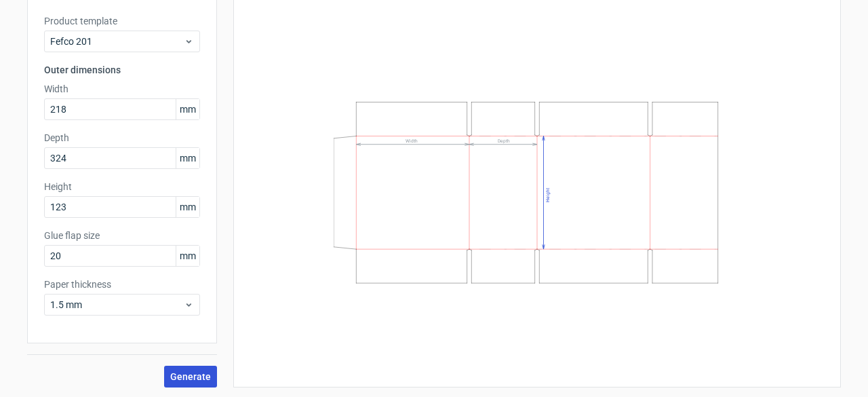 The height and width of the screenshot is (397, 868). I want to click on label: Glue flap size, so click(122, 236).